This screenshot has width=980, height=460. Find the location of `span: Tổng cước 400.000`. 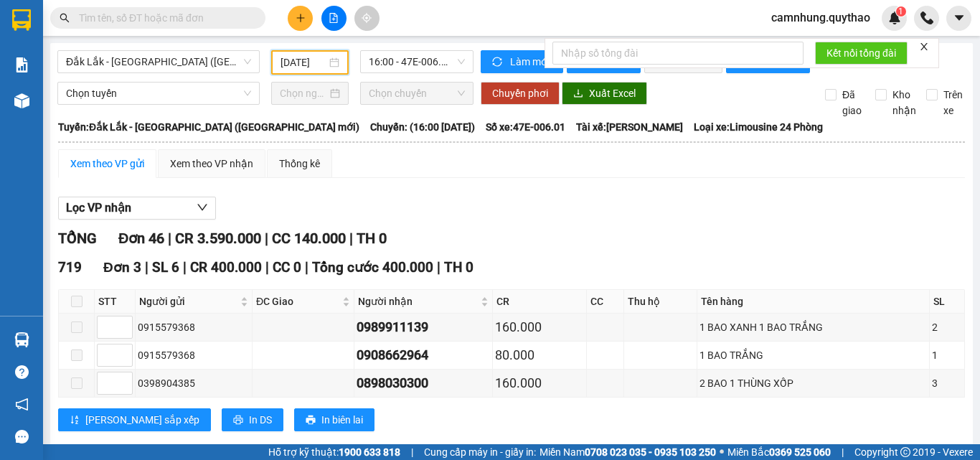

span: Tổng cước 400.000 is located at coordinates (372, 267).